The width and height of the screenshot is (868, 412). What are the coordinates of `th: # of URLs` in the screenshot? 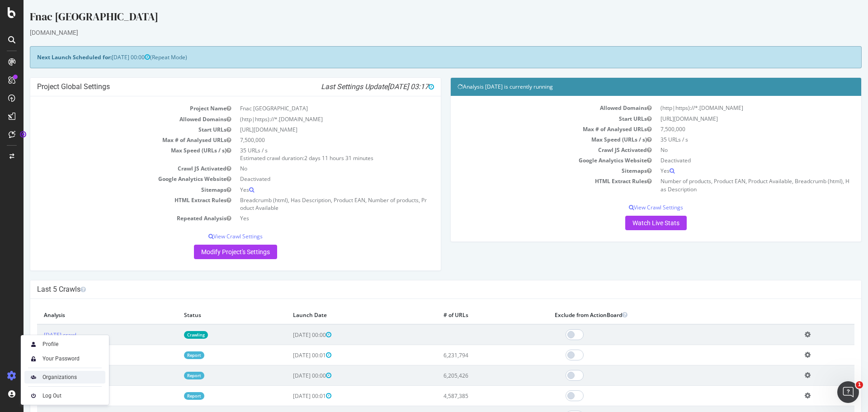 It's located at (469, 315).